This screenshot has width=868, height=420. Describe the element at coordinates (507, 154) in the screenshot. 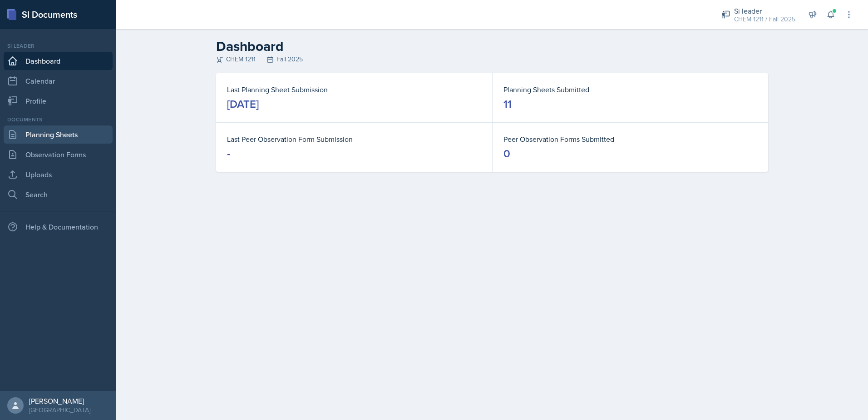

I see `div: 0` at that location.